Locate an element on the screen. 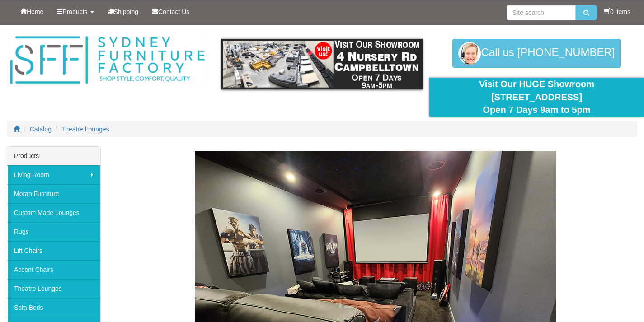  a: Contact Us is located at coordinates (170, 12).